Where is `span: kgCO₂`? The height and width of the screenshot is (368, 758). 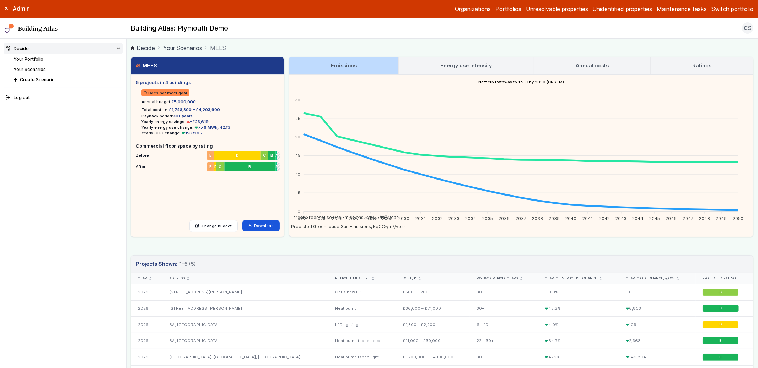
span: kgCO₂ is located at coordinates (669, 278).